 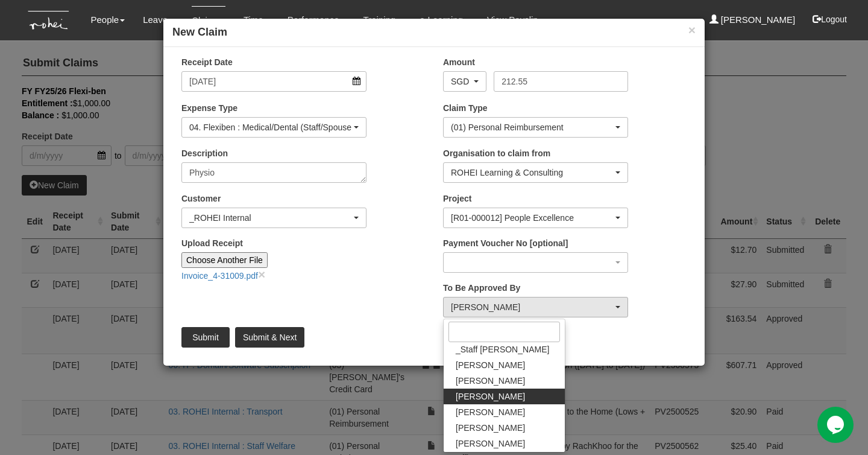 I want to click on label: Claim Type, so click(x=465, y=108).